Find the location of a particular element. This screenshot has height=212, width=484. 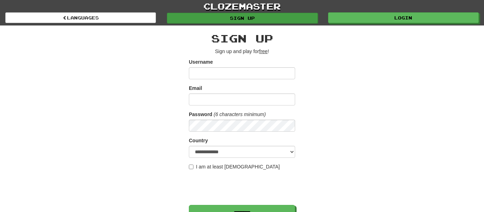

label: Username is located at coordinates (201, 62).